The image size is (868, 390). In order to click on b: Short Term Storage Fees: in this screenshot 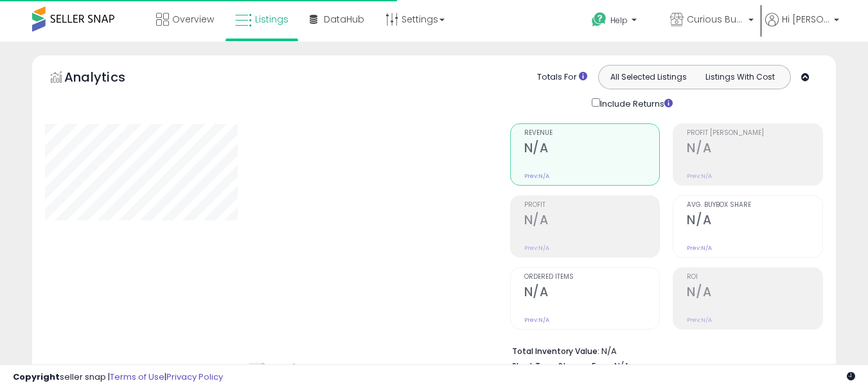, I will do `click(562, 365)`.